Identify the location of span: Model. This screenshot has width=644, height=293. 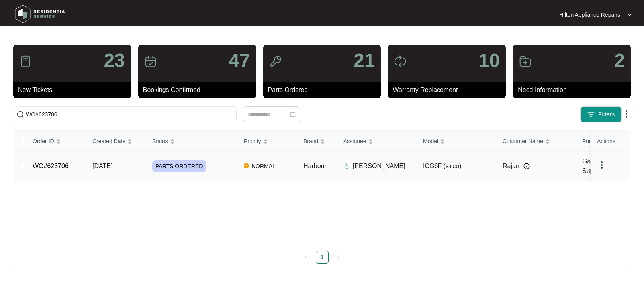
(430, 141).